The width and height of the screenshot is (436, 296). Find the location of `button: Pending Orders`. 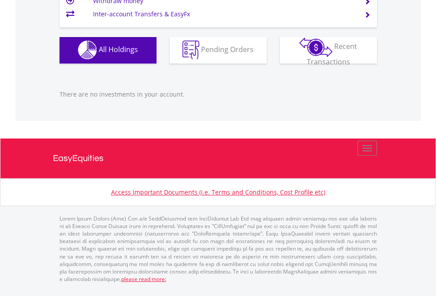

button: Pending Orders is located at coordinates (218, 50).